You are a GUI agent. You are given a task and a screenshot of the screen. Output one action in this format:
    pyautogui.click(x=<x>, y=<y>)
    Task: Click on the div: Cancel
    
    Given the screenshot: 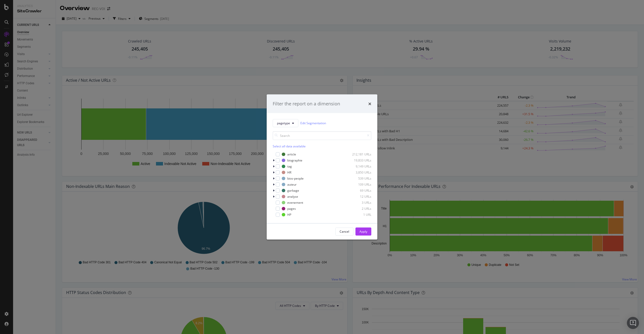 What is the action you would take?
    pyautogui.click(x=345, y=232)
    